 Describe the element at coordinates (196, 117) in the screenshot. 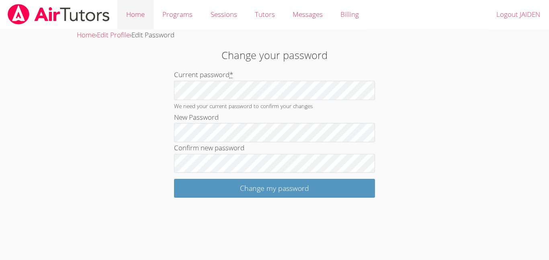

I see `label: New Password` at that location.